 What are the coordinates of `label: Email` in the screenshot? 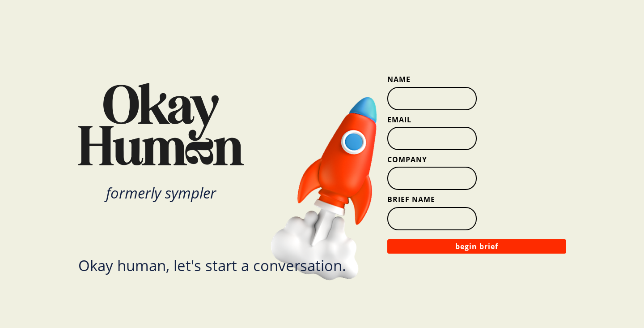 It's located at (477, 120).